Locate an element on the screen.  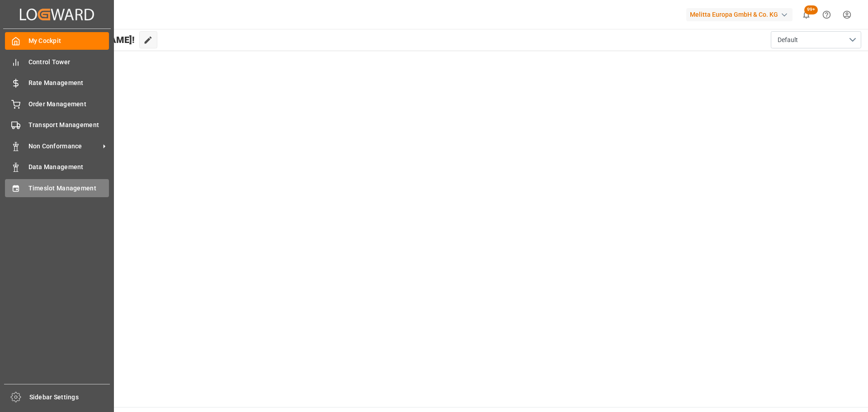
span: Data Management is located at coordinates (68, 167).